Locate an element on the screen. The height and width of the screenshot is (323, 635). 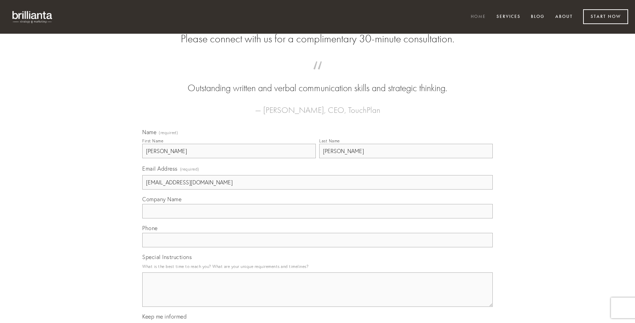
span: Keep me informed is located at coordinates (164, 316).